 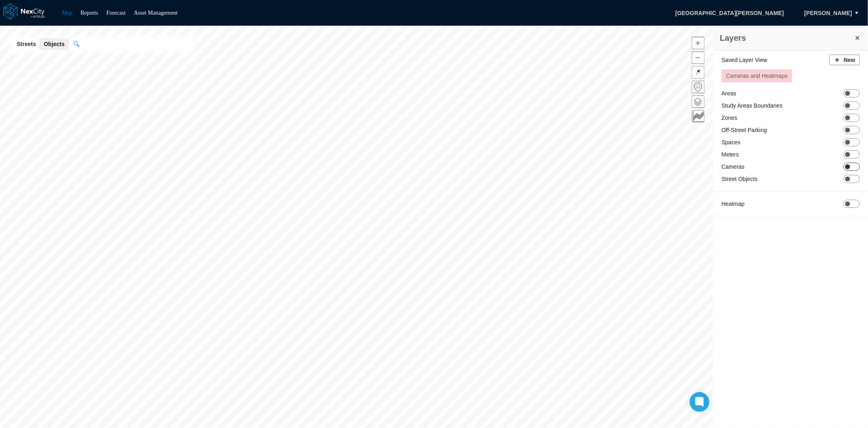 I want to click on button: Layers management, so click(x=698, y=102).